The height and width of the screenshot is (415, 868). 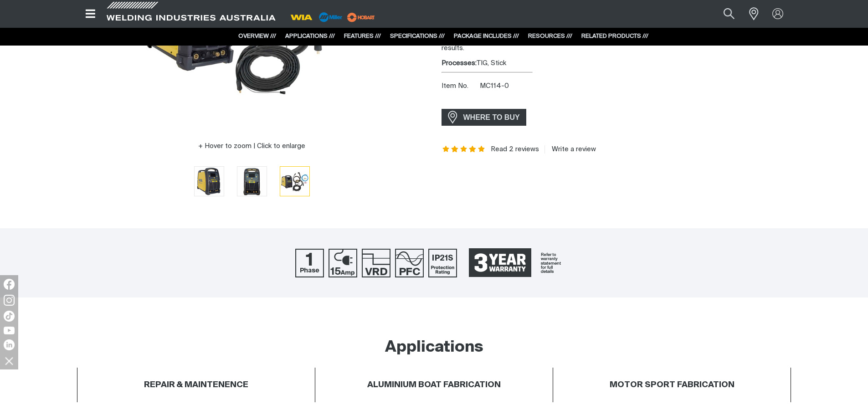 What do you see at coordinates (723, 14) in the screenshot?
I see `input: Product name or item number...` at bounding box center [723, 14].